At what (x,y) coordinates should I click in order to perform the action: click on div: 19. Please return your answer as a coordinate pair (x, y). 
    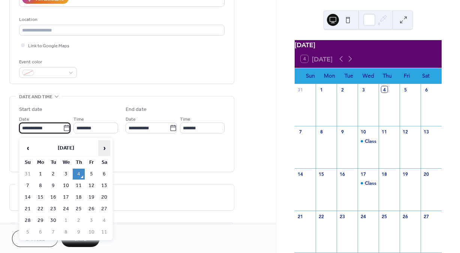
    Looking at the image, I should click on (405, 174).